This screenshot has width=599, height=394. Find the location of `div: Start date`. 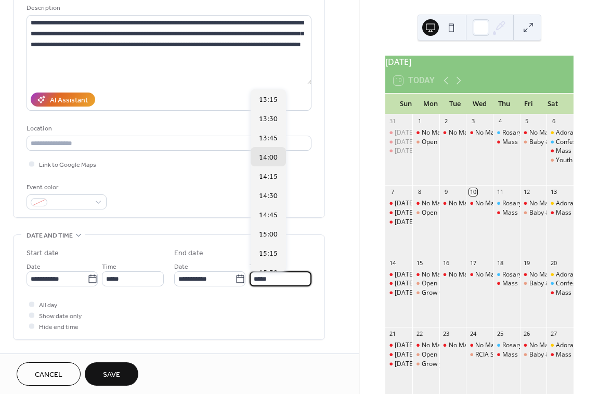

div: Start date is located at coordinates (43, 253).